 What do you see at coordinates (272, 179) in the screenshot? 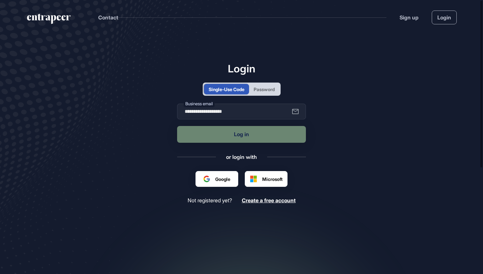
I see `span: Microsoft` at bounding box center [272, 179].